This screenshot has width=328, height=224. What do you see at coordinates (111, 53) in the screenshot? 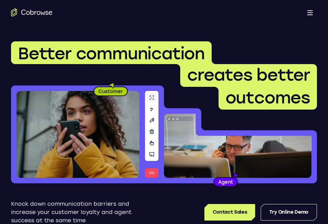
I see `span: Better communication` at bounding box center [111, 53].